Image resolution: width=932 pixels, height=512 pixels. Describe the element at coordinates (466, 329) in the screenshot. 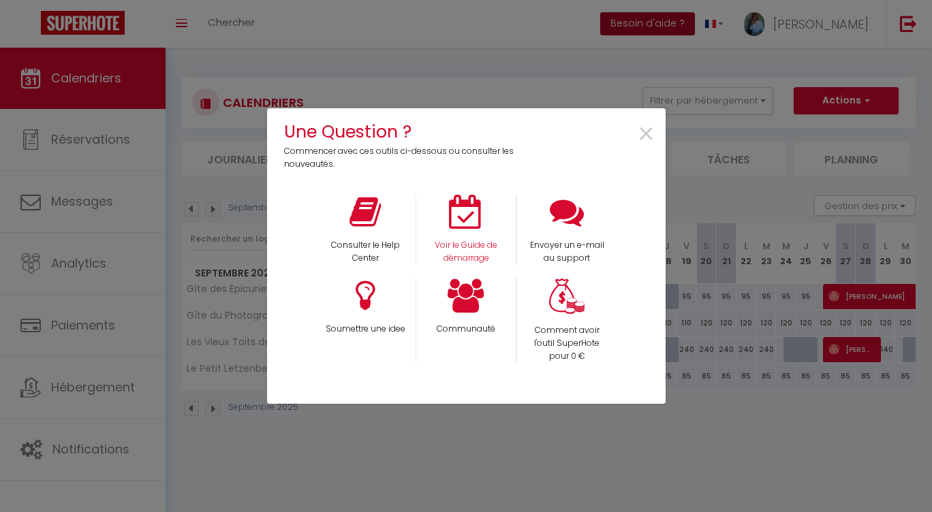

I see `p: Communauté` at that location.